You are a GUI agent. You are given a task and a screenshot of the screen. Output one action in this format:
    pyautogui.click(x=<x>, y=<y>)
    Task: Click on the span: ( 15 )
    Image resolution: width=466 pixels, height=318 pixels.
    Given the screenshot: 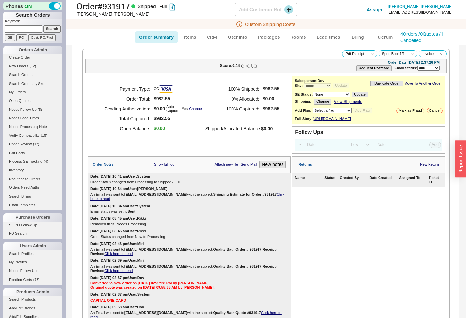 What is the action you would take?
    pyautogui.click(x=44, y=135)
    